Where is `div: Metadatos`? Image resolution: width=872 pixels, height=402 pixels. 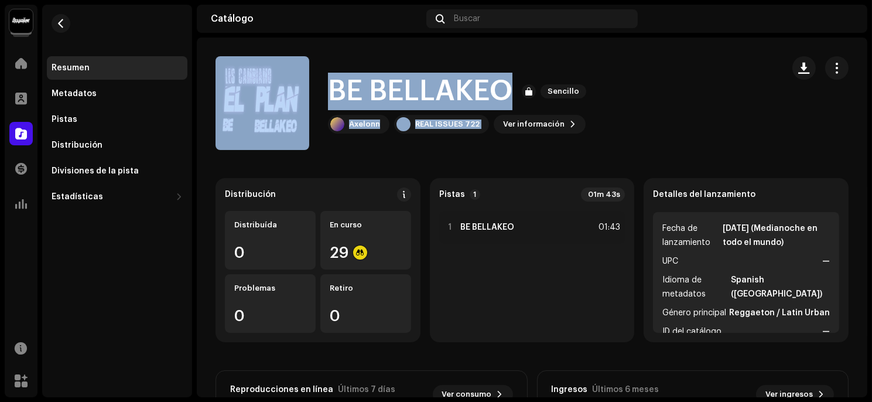 div: Metadatos is located at coordinates (74, 94).